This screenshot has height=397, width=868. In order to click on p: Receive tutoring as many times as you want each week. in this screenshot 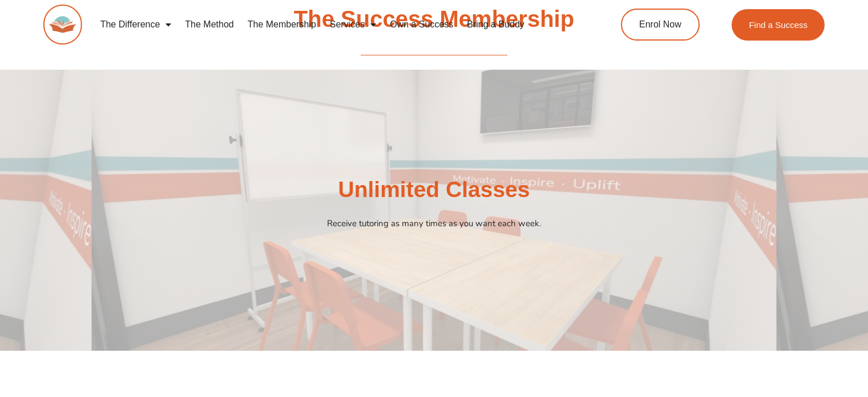, I will do `click(434, 224)`.